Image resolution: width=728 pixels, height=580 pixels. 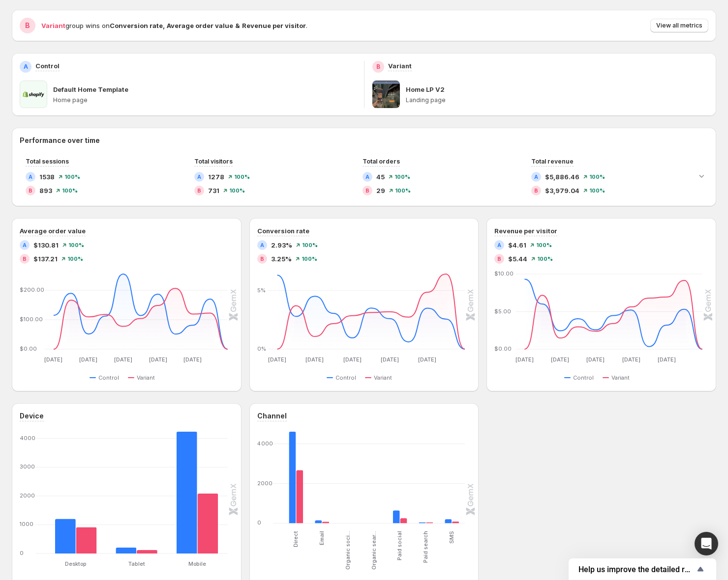 I want to click on span: Total revenue, so click(x=552, y=162).